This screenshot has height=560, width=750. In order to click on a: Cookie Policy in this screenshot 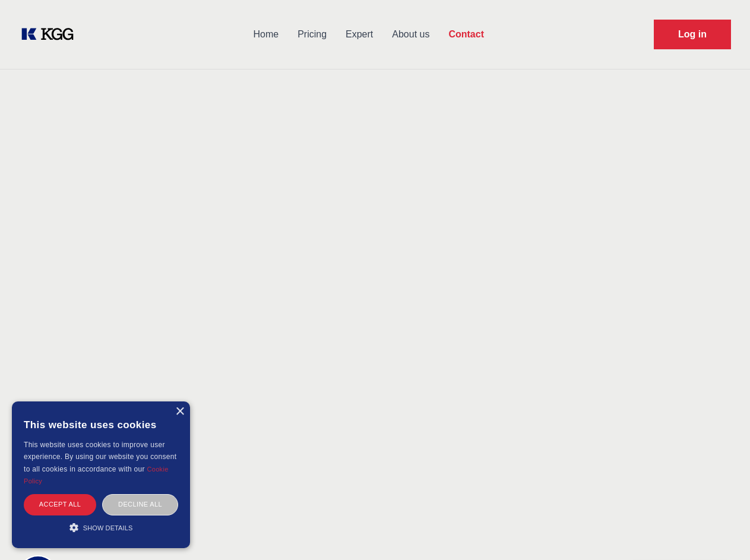, I will do `click(96, 475)`.